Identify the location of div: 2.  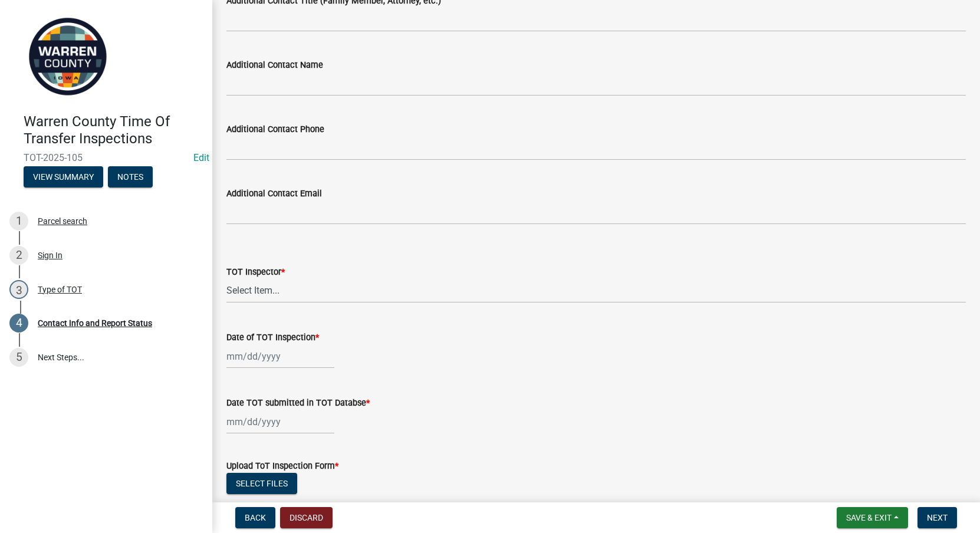
(19, 255).